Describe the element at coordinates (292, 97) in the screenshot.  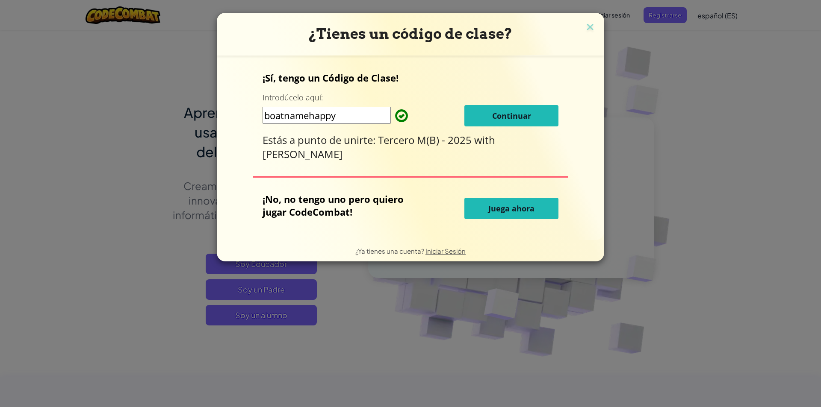
I see `label: Introdúcelo aquí:` at that location.